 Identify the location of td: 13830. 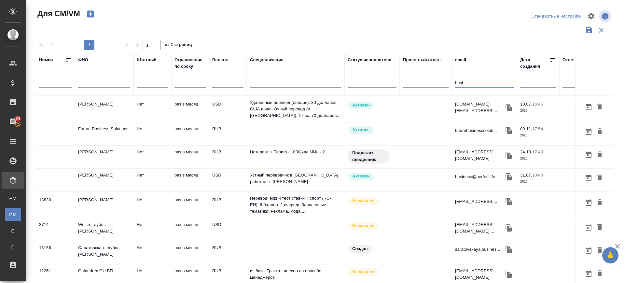
(55, 205).